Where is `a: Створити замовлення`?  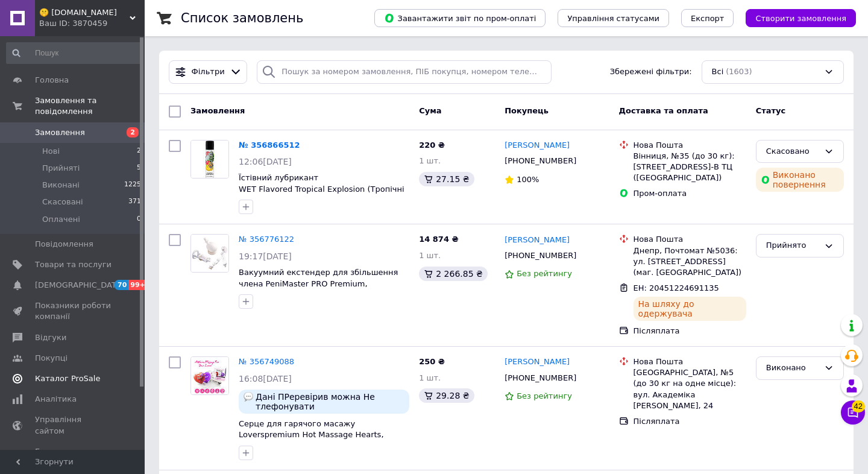 a: Створити замовлення is located at coordinates (795, 18).